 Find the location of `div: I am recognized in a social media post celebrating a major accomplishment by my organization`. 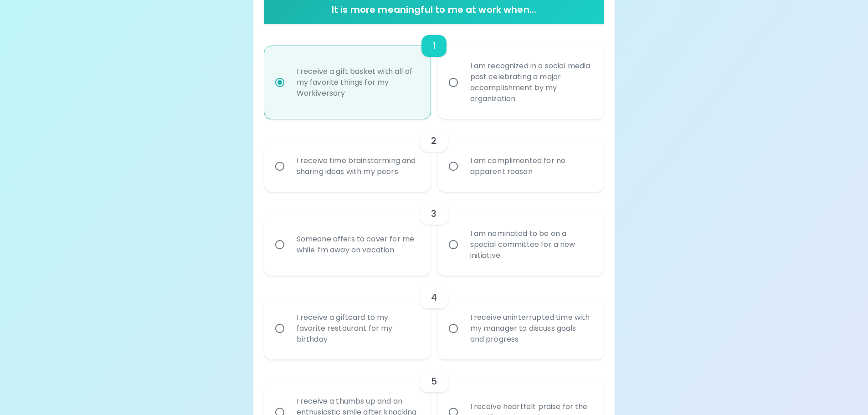

div: I am recognized in a social media post celebrating a major accomplishment by my organization is located at coordinates (531, 82).